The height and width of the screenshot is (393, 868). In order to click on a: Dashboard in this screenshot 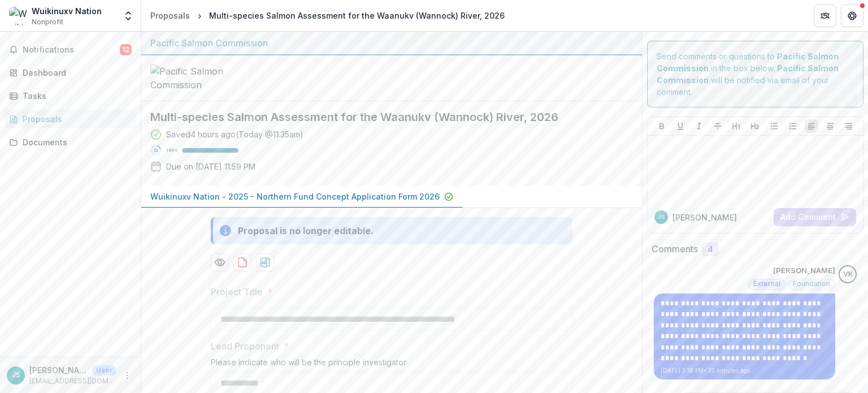, I will do `click(70, 72)`.